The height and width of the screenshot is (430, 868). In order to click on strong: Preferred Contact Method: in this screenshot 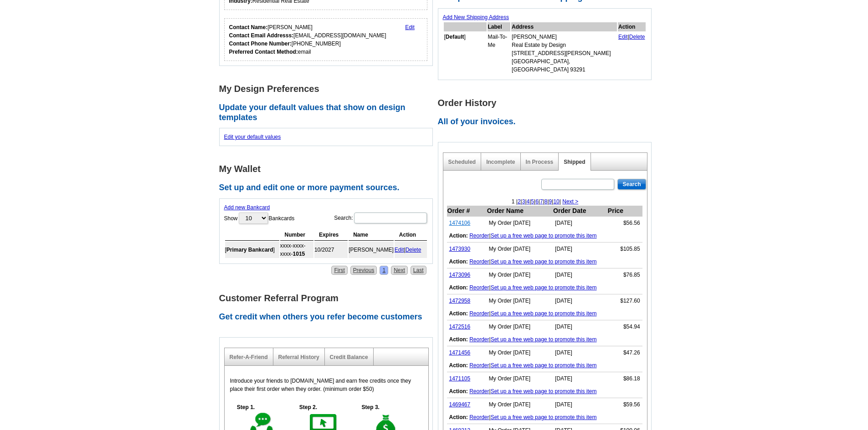, I will do `click(263, 52)`.